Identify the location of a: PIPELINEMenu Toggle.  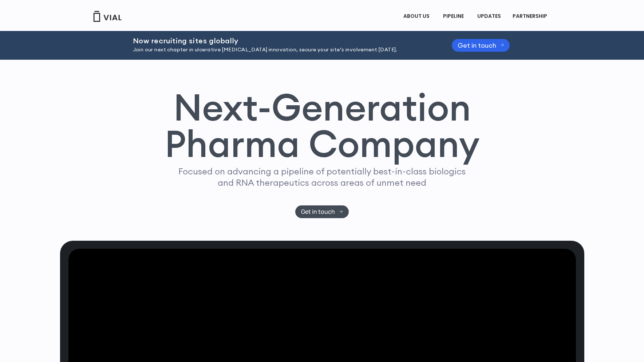
(454, 16).